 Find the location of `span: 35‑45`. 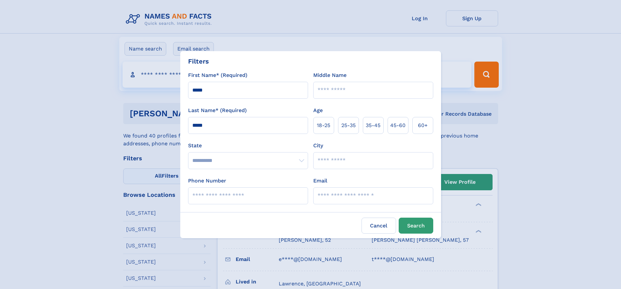

span: 35‑45 is located at coordinates (373, 126).